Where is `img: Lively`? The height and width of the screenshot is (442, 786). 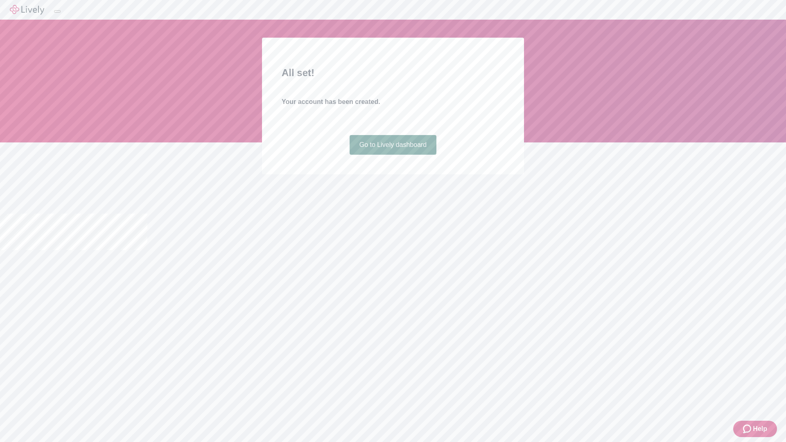 img: Lively is located at coordinates (27, 10).